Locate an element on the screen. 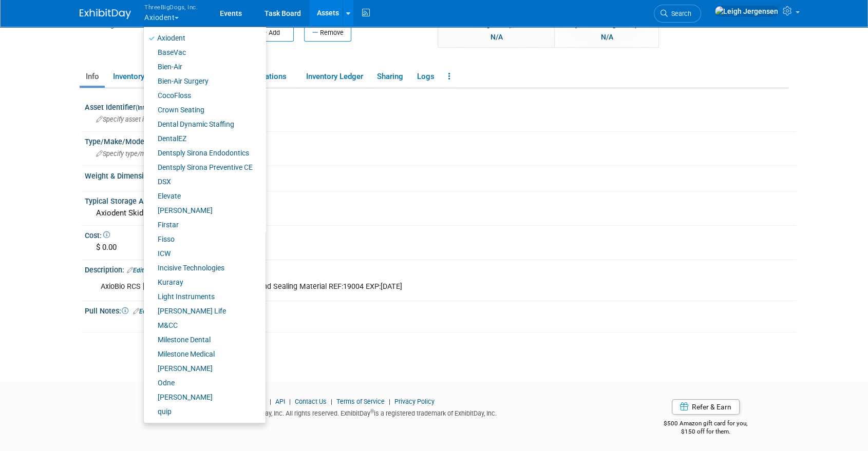  div: Asset Identifier : is located at coordinates (440, 106).